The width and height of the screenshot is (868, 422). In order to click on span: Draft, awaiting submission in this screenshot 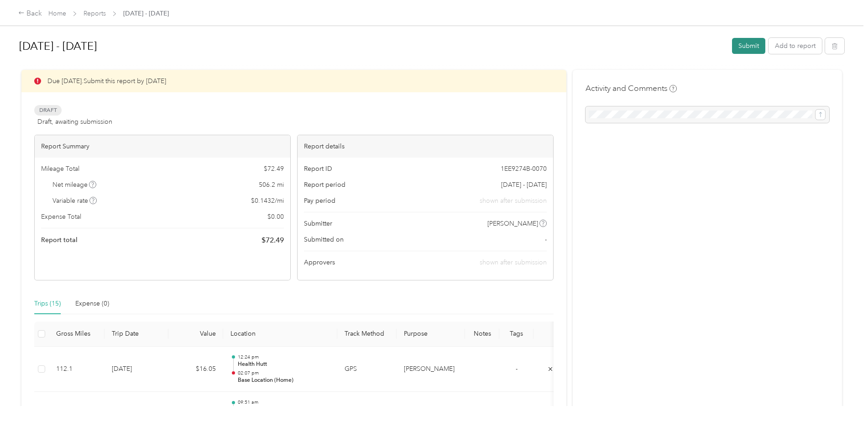, I will do `click(75, 121)`.